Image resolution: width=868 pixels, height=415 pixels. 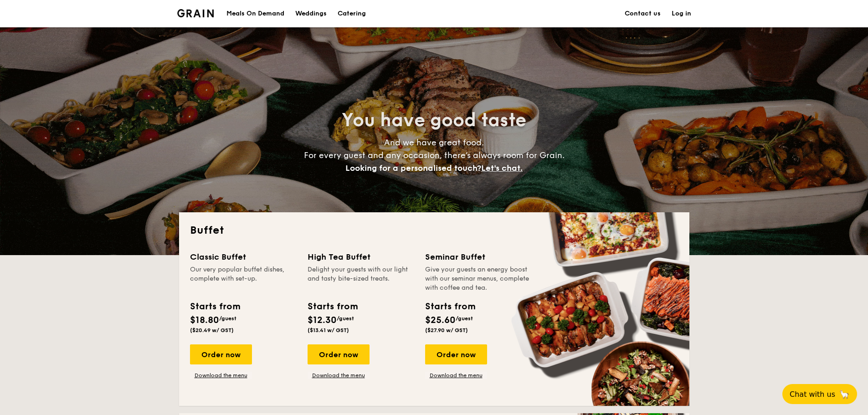 What do you see at coordinates (434, 120) in the screenshot?
I see `span: You have good taste` at bounding box center [434, 120].